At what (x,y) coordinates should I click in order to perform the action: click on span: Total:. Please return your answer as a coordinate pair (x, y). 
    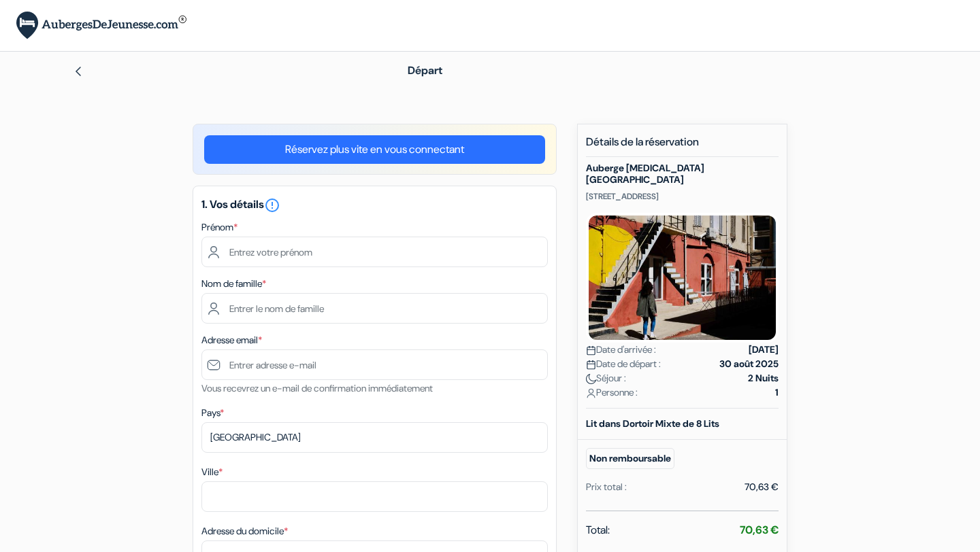
    Looking at the image, I should click on (597, 531).